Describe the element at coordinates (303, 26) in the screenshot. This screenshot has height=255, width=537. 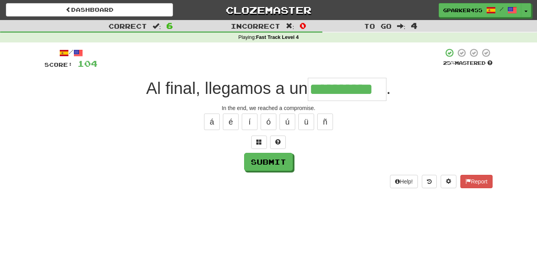
I see `span: 0` at that location.